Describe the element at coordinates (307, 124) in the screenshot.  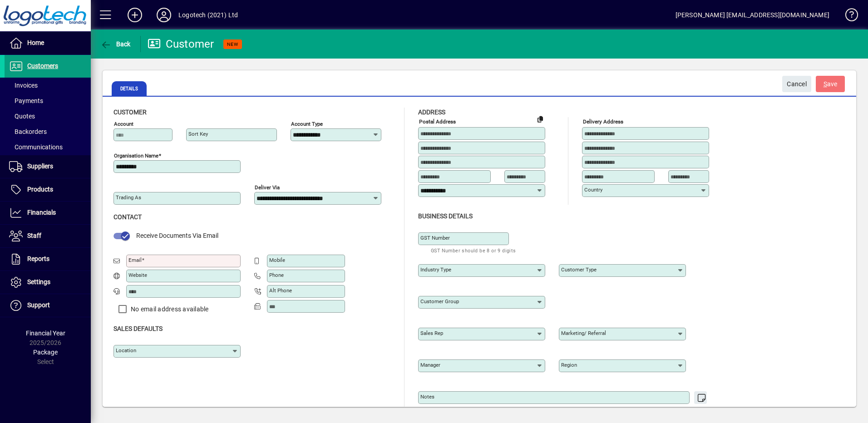
I see `mat-label: Account Type` at that location.